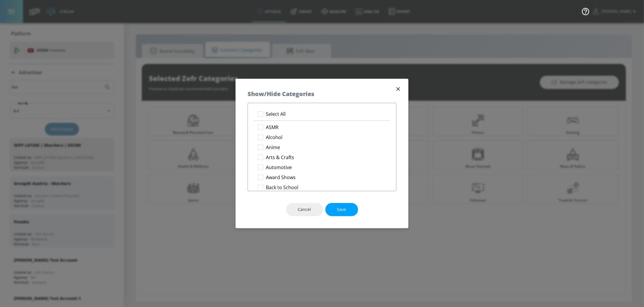  What do you see at coordinates (586, 11) in the screenshot?
I see `button: Open Resource Center` at bounding box center [586, 11].